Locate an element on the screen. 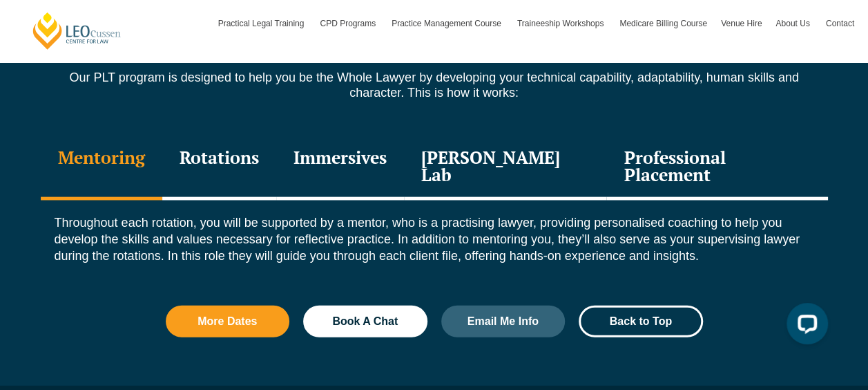 The width and height of the screenshot is (868, 390). a: CPD Programs is located at coordinates (349, 24).